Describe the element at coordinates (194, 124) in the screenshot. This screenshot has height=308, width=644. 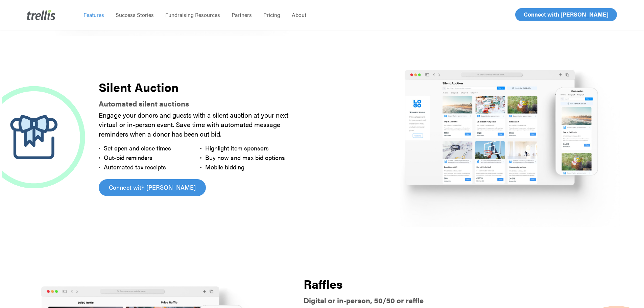
I see `span: Engage your donors and guests with a silent auction at your next virtual or in-person event. Save...` at that location.